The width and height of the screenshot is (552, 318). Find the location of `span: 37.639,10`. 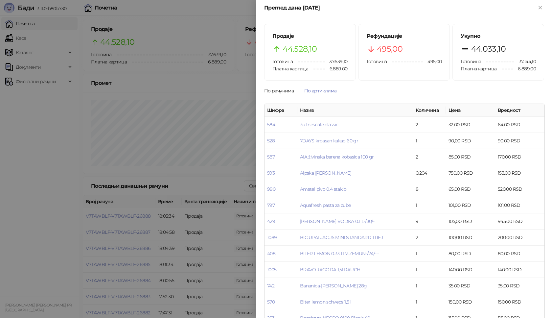

span: 37.639,10 is located at coordinates (336, 61).